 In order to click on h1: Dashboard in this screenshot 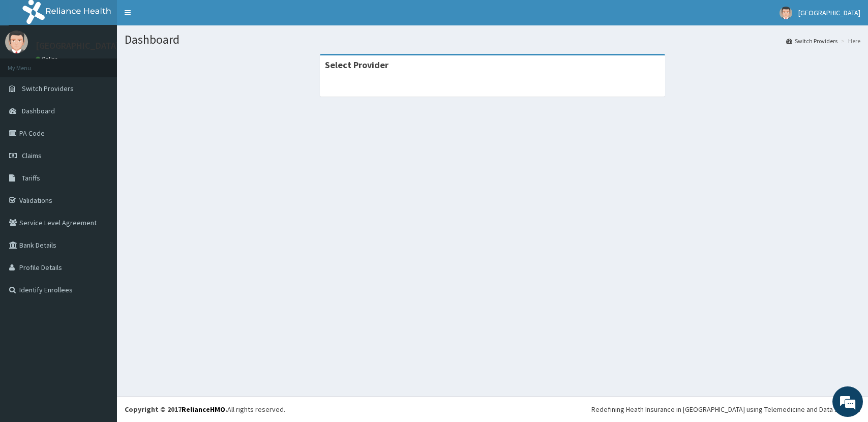, I will do `click(492, 39)`.